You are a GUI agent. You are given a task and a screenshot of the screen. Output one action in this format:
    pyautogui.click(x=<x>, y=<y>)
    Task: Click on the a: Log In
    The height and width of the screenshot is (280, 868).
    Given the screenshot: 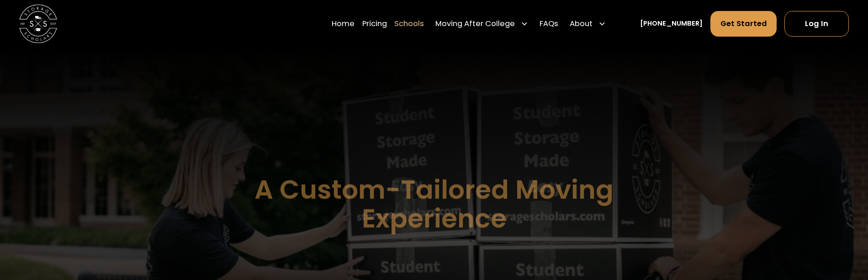 What is the action you would take?
    pyautogui.click(x=817, y=24)
    